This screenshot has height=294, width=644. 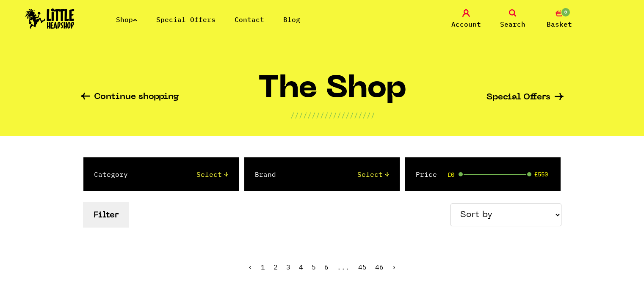 What do you see at coordinates (276, 267) in the screenshot?
I see `a: 2` at bounding box center [276, 267].